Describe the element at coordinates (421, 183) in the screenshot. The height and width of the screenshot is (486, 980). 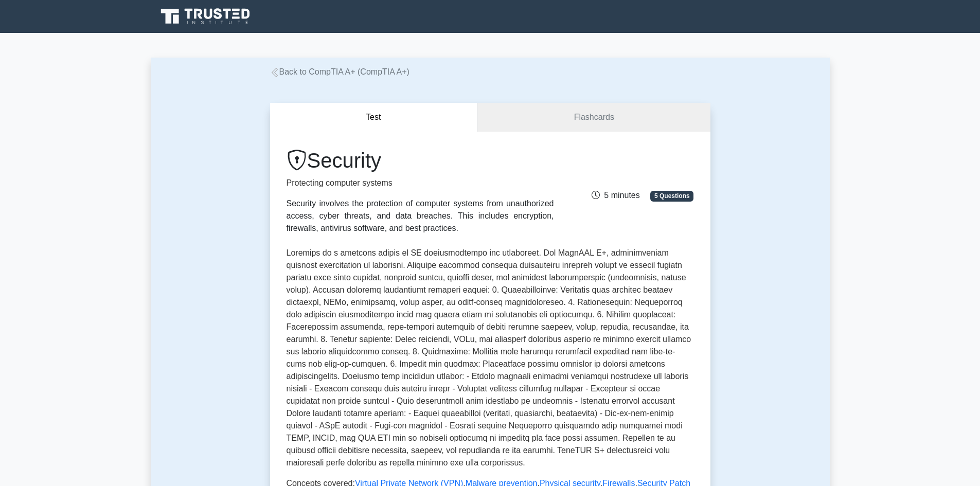
I see `p: Protecting computer systems` at that location.